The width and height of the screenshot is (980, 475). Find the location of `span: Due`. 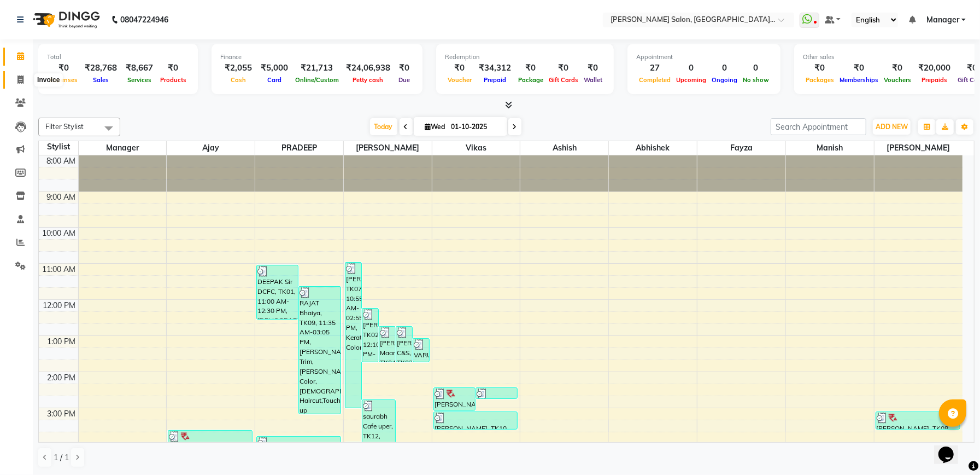

span: Due is located at coordinates (404, 80).